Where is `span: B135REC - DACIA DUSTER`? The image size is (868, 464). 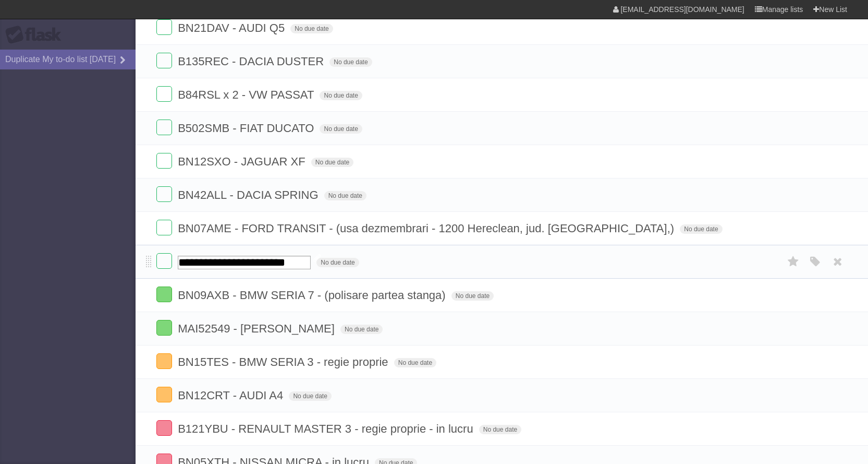
span: B135REC - DACIA DUSTER is located at coordinates (252, 61).